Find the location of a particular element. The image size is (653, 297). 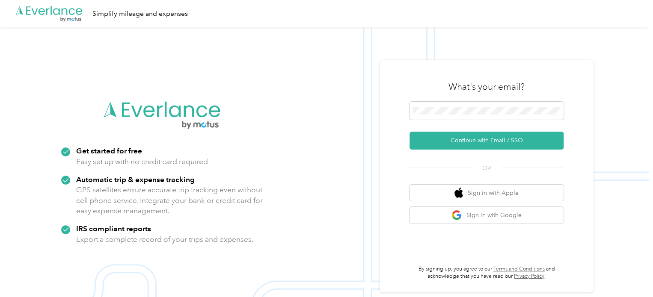

img: apple logo is located at coordinates (459, 193).